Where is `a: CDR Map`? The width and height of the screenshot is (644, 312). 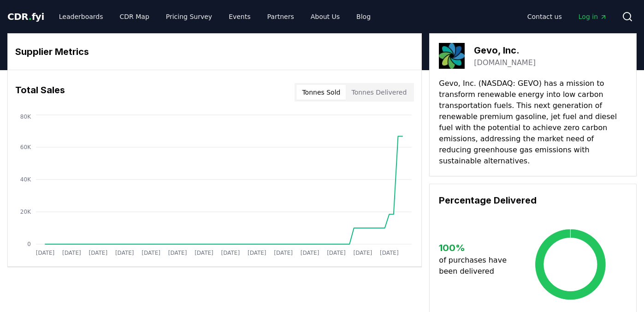
a: CDR Map is located at coordinates (134, 17).